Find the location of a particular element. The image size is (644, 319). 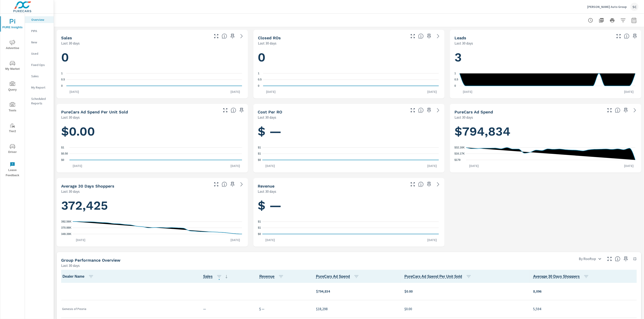

span: Average 30 Days Shoppers is located at coordinates (562, 277).